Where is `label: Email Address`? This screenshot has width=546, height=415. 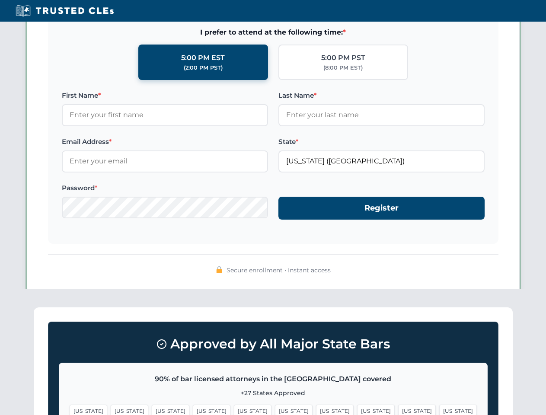 label: Email Address is located at coordinates (165, 142).